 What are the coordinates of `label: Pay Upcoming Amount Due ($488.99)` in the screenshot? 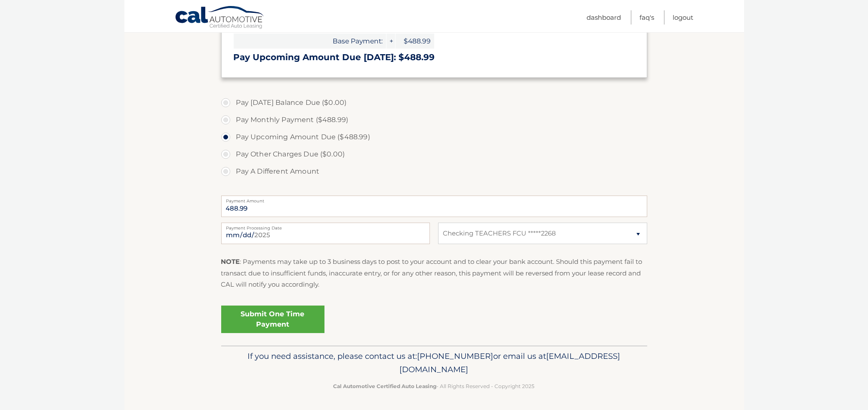 It's located at (434, 137).